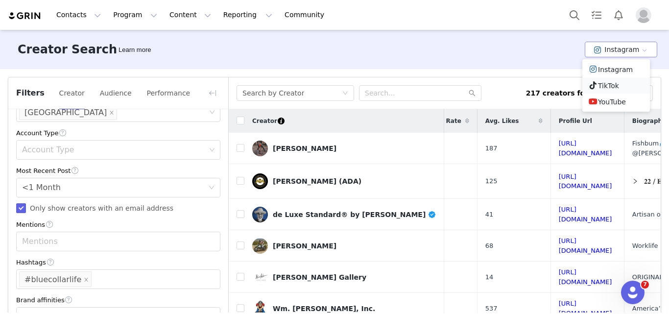 This screenshot has height=314, width=669. Describe the element at coordinates (25, 16) in the screenshot. I see `a: grin logo` at that location.